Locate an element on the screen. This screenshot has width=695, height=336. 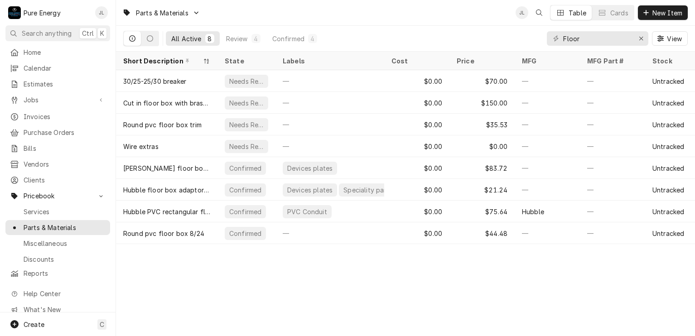
span: Search anything is located at coordinates (47, 33).